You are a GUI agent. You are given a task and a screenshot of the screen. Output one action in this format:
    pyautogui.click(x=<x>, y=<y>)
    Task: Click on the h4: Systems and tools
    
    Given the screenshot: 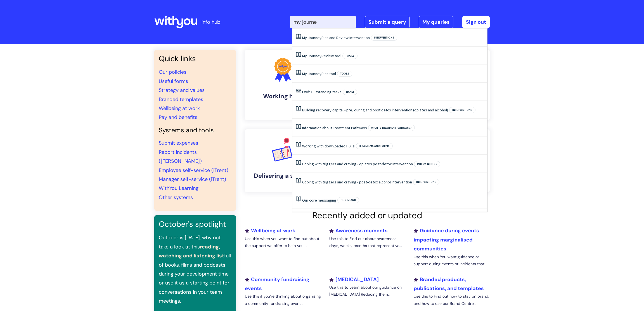 What is the action you would take?
    pyautogui.click(x=195, y=130)
    